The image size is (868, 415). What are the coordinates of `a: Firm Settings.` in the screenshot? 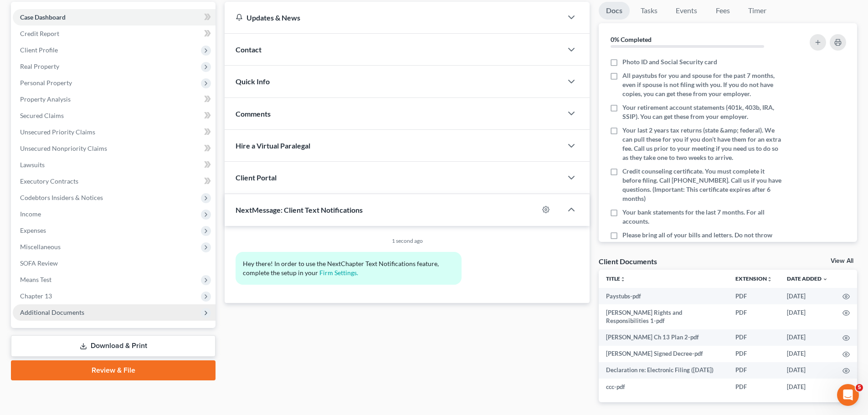 It's located at (338, 272).